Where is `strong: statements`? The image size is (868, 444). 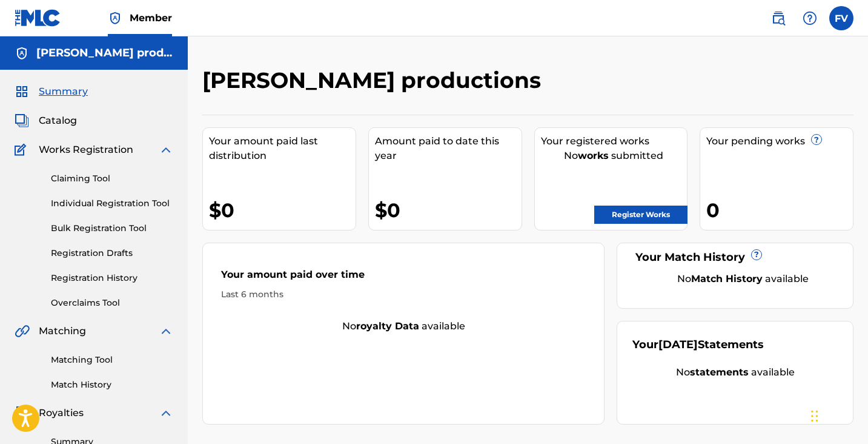
strong: statements is located at coordinates (719, 371).